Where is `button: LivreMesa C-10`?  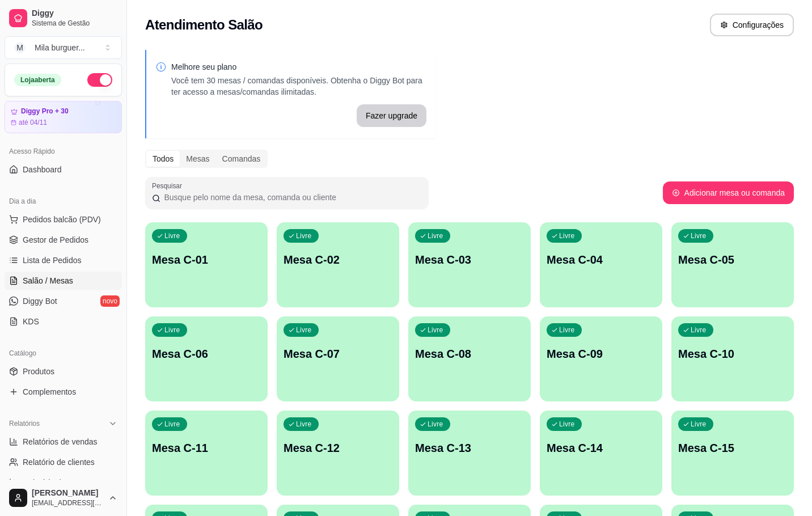 button: LivreMesa C-10 is located at coordinates (733, 359).